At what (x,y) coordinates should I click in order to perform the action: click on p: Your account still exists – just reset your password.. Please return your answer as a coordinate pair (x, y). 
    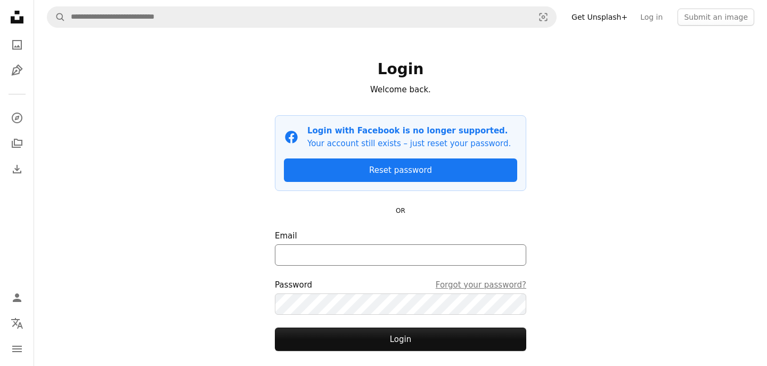
    Looking at the image, I should click on (409, 143).